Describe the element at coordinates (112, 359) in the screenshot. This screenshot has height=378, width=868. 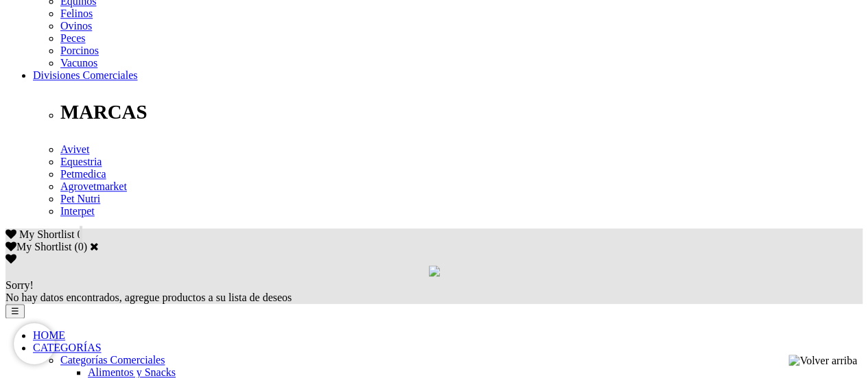
I see `span: Categorías Comerciales` at that location.